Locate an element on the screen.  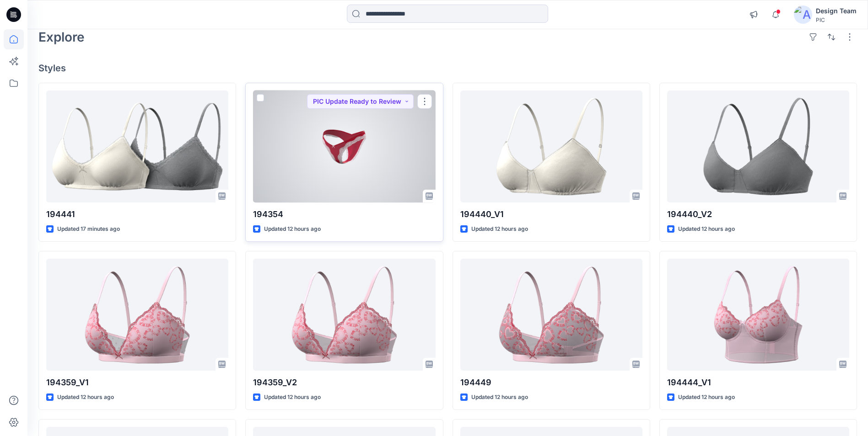
div: PIC is located at coordinates (836, 20).